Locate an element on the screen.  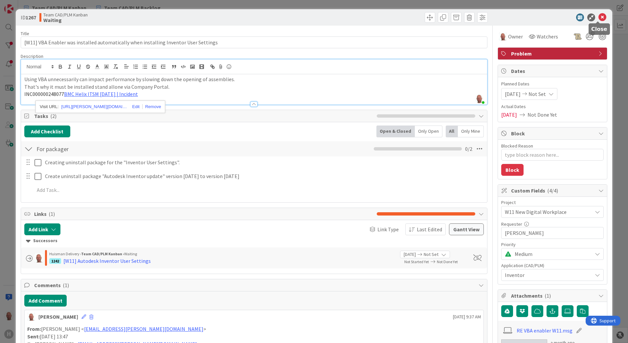
span: Medium is located at coordinates (552, 254).